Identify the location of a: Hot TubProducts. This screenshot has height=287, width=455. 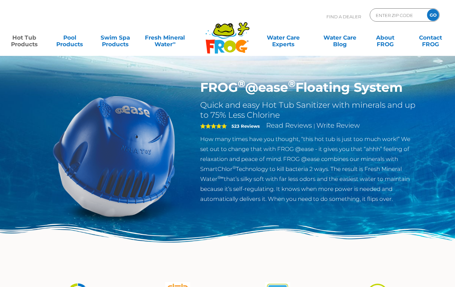
(24, 38).